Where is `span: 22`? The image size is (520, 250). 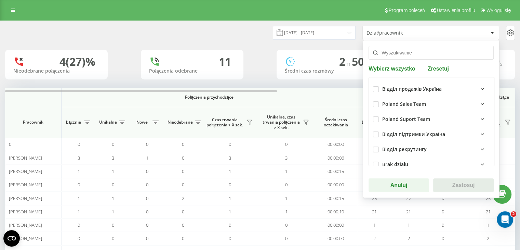
span: 22 is located at coordinates (409, 198).